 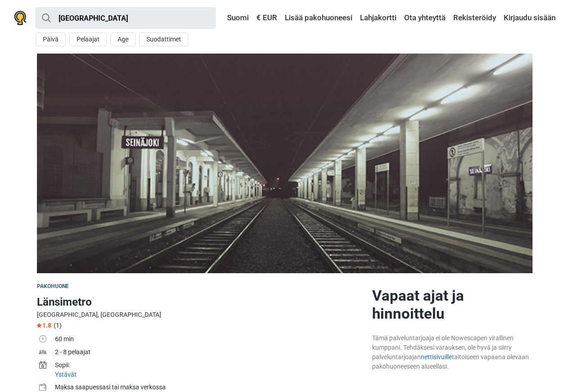 I want to click on input: kokeile “London”, so click(x=125, y=18).